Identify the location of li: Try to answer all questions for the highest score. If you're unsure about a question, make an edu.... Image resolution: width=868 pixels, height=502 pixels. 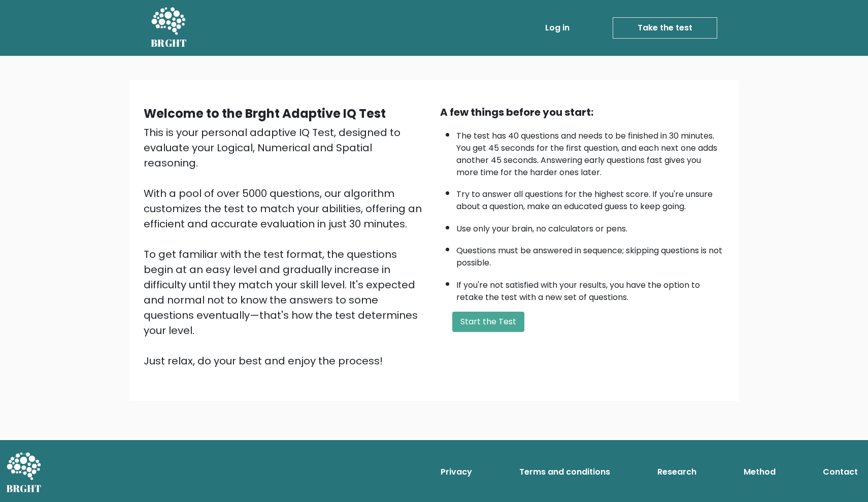
(590, 198).